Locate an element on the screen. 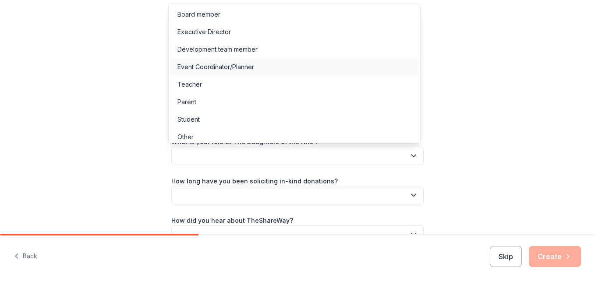 This screenshot has height=281, width=595. div: Student is located at coordinates (188, 120).